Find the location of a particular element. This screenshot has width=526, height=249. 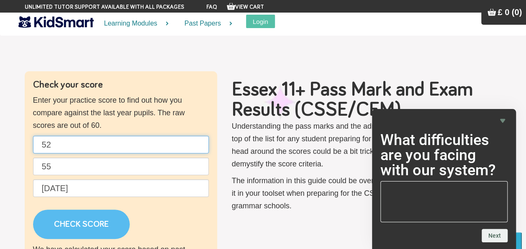

h1: Essex 11+ Pass Mark and Exam Results (CSSE/CEM) is located at coordinates (362, 100).